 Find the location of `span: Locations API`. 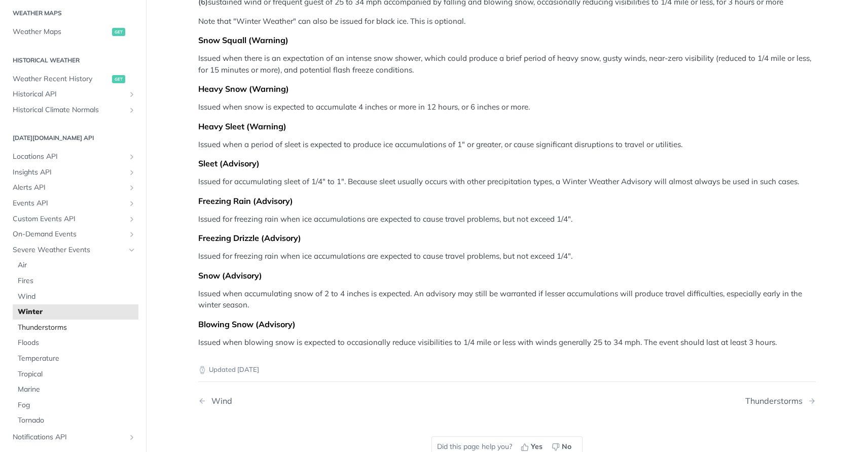

span: Locations API is located at coordinates (69, 157).